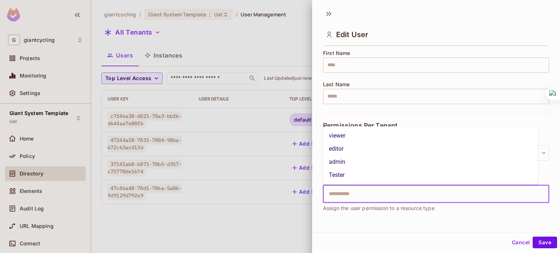 The image size is (560, 253). What do you see at coordinates (430, 175) in the screenshot?
I see `li: Tester` at bounding box center [430, 175].